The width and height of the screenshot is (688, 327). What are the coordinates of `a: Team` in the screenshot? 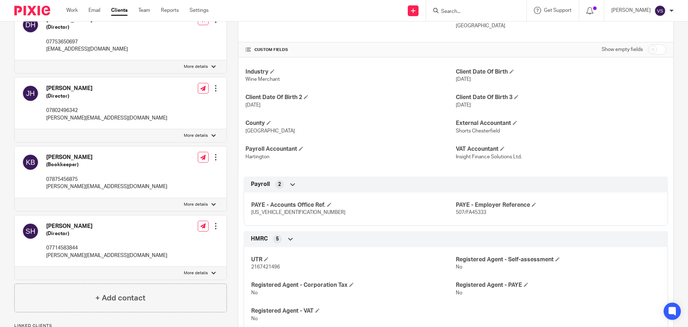 It's located at (144, 10).